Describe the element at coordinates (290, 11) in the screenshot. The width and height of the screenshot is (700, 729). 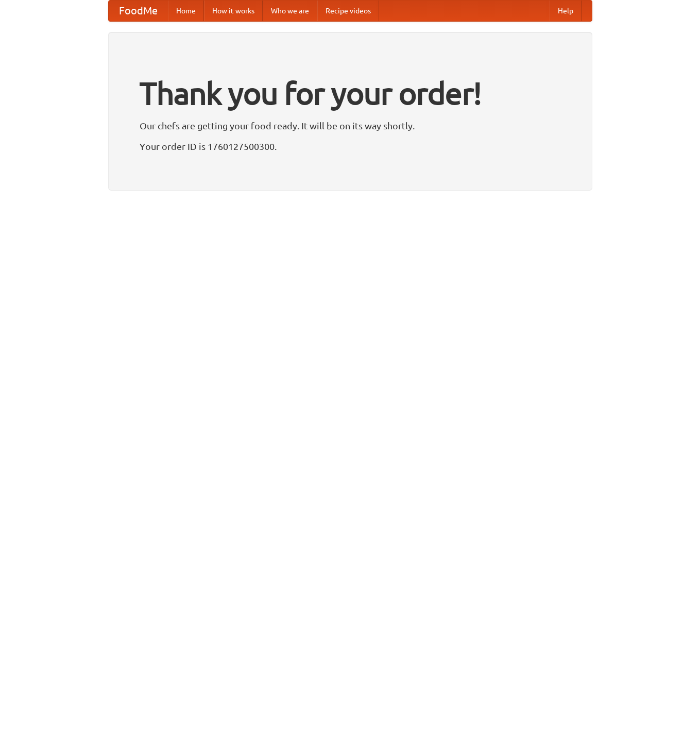
I see `a: Who we are` at that location.